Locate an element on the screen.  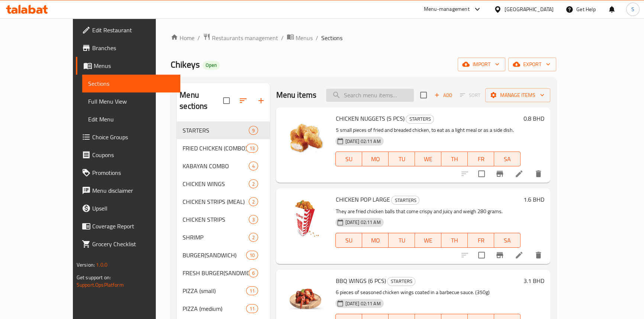
span: export is located at coordinates (532, 64).